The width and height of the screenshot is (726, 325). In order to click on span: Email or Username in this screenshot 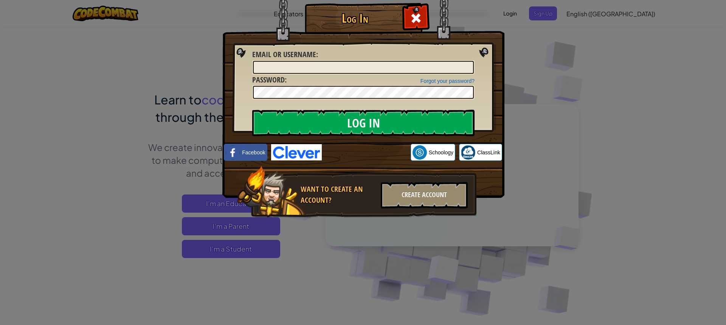, I will do `click(284, 54)`.